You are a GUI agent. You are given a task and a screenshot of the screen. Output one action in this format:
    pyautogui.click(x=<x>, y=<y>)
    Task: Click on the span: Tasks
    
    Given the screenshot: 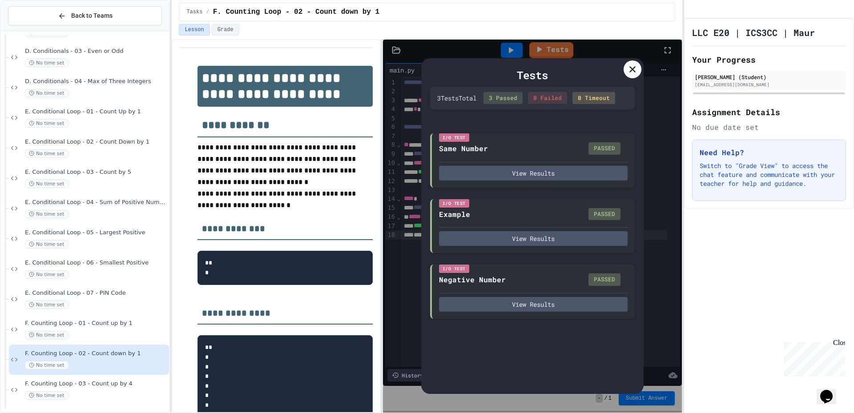 What is the action you would take?
    pyautogui.click(x=194, y=12)
    